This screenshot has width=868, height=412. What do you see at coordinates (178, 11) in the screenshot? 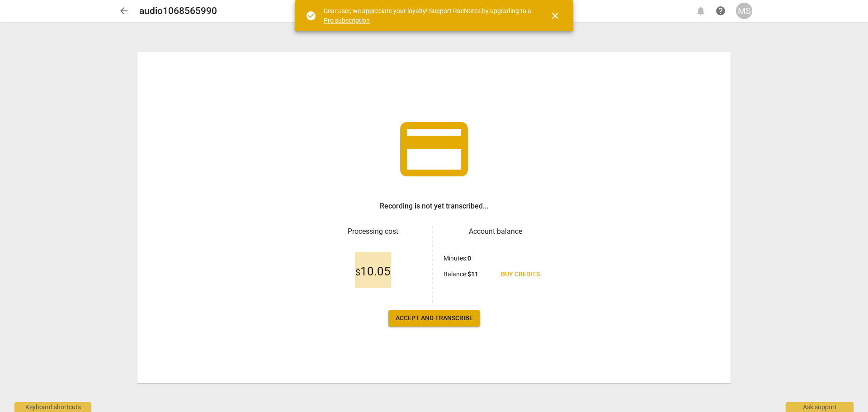
I see `h2: audio1068565990` at bounding box center [178, 11].